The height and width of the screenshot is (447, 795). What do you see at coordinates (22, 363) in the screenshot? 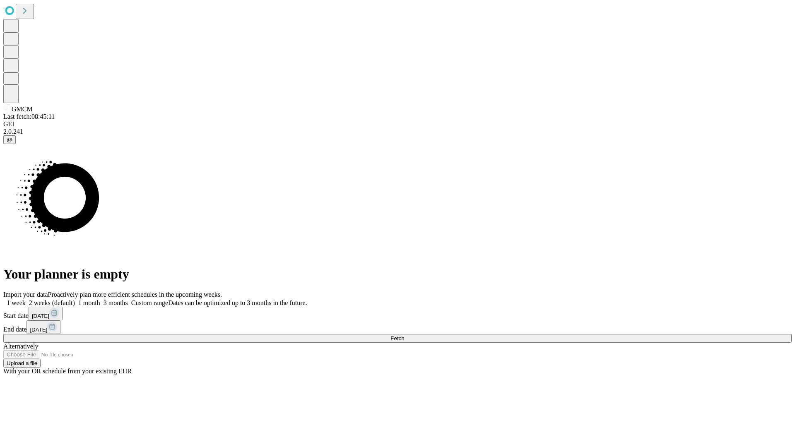
I see `button: Upload a file` at bounding box center [22, 363].